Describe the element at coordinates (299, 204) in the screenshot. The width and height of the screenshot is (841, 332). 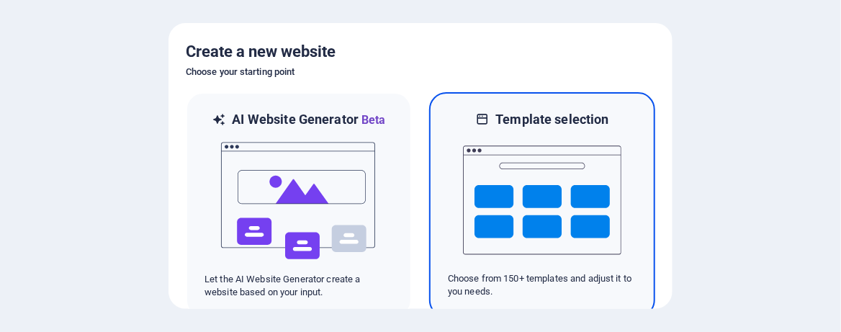
I see `div: AI Website GeneratorBetaaiLet the AI Website Generator create a website based on your input.` at that location.